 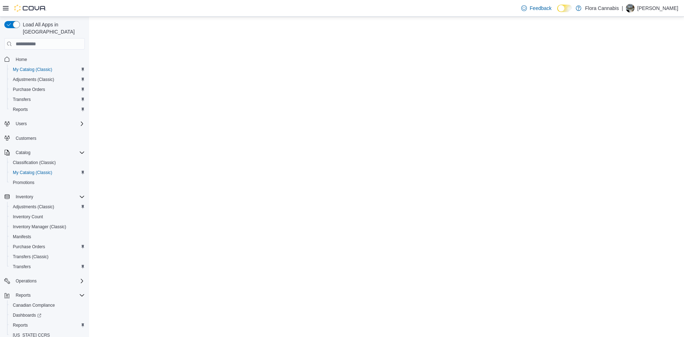 I want to click on button: Customers, so click(x=45, y=138).